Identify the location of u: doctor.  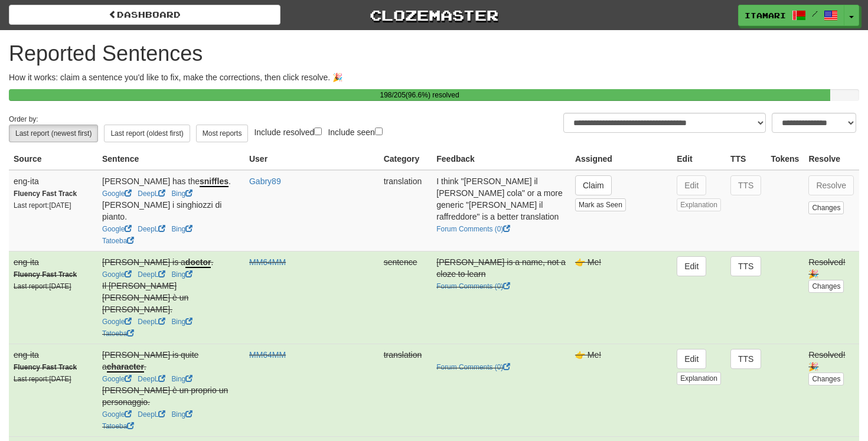
(199, 263).